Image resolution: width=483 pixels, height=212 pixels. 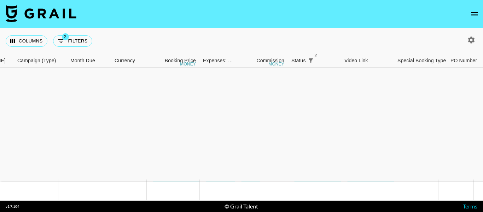 I want to click on a: Aspire, so click(x=250, y=185).